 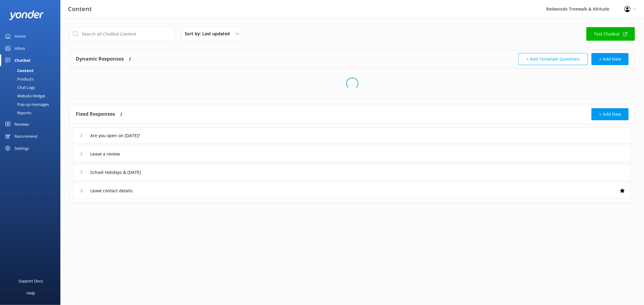 What do you see at coordinates (32, 79) in the screenshot?
I see `a: Products` at bounding box center [32, 79].